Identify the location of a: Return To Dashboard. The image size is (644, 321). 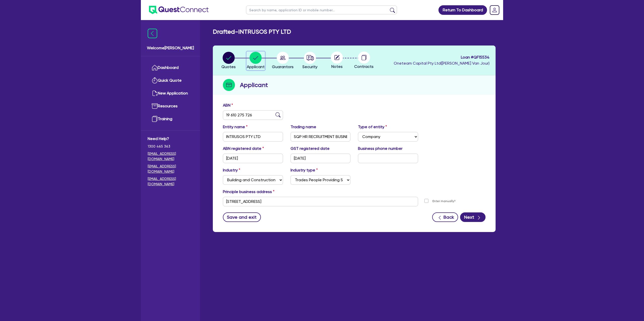
(463, 10).